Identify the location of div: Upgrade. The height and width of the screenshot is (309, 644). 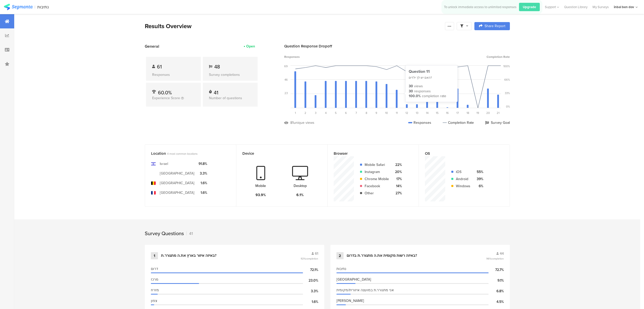
(529, 7).